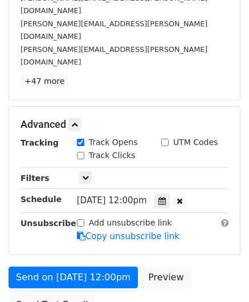  I want to click on strong: Unsubscribe, so click(48, 223).